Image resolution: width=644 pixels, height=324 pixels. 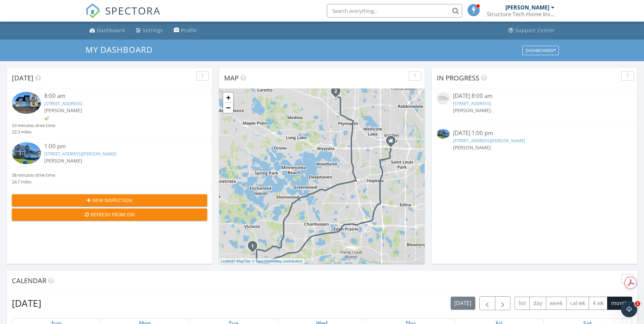 What do you see at coordinates (111, 31) in the screenshot?
I see `div: Dashboard` at bounding box center [111, 31].